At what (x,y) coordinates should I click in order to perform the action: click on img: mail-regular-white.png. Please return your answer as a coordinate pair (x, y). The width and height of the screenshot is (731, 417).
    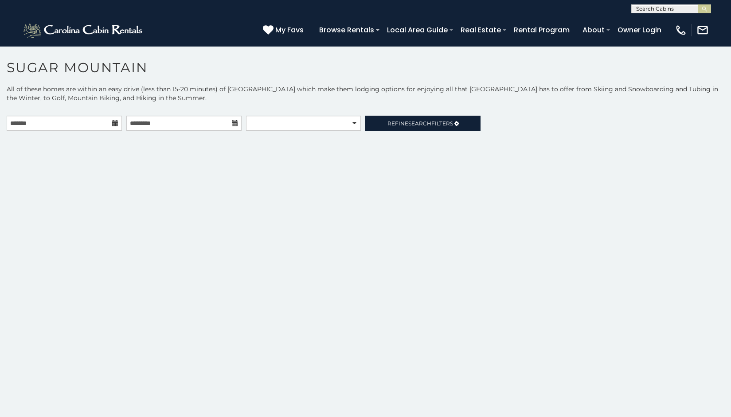
    Looking at the image, I should click on (702, 30).